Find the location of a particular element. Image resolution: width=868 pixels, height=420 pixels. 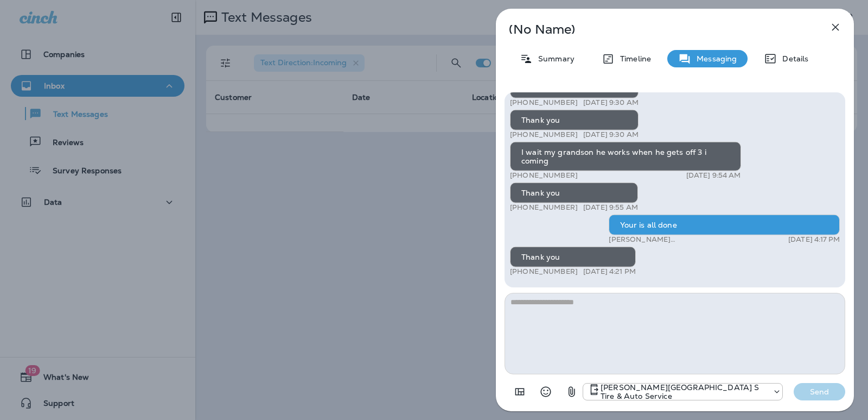

p: (No Name) is located at coordinates (657, 29).